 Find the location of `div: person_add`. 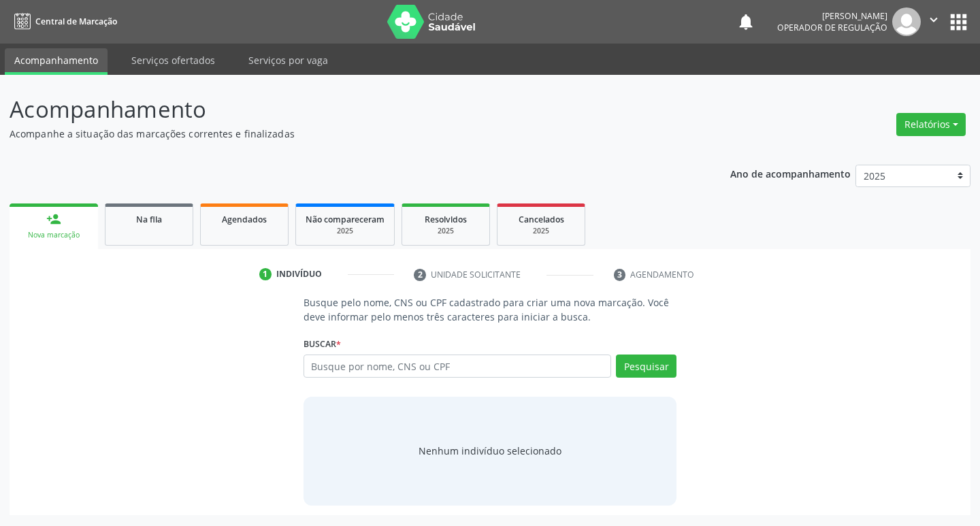

div: person_add is located at coordinates (54, 219).